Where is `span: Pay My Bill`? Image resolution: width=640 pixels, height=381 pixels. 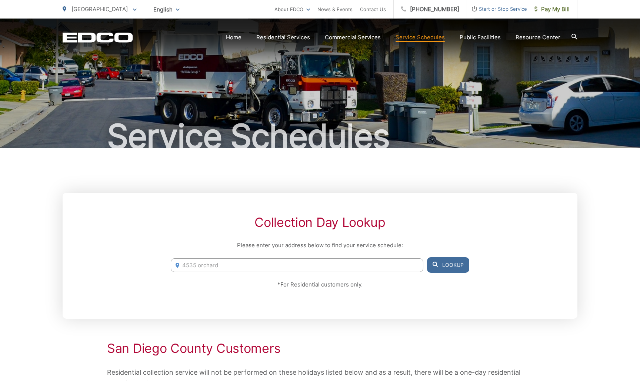 span: Pay My Bill is located at coordinates (552, 9).